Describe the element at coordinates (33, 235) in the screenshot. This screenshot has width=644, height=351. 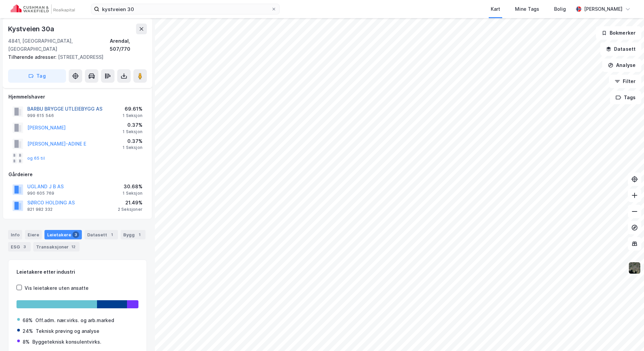
I see `div: Eiere` at that location.